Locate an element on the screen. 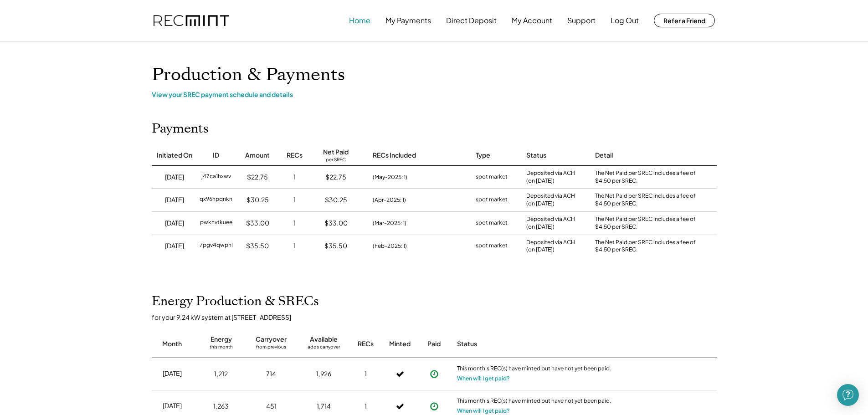 This screenshot has height=415, width=868. div: Open Intercom Messenger is located at coordinates (848, 395).